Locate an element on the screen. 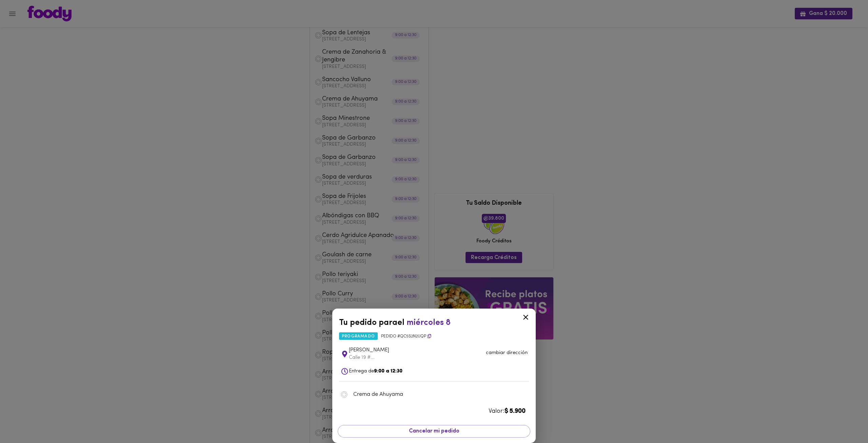 The width and height of the screenshot is (868, 443). b: $ 5.900 is located at coordinates (515, 411).